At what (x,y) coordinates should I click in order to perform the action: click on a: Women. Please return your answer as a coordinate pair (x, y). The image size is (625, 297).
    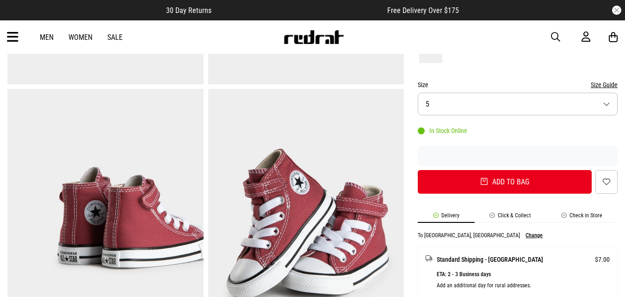
    Looking at the image, I should click on (81, 37).